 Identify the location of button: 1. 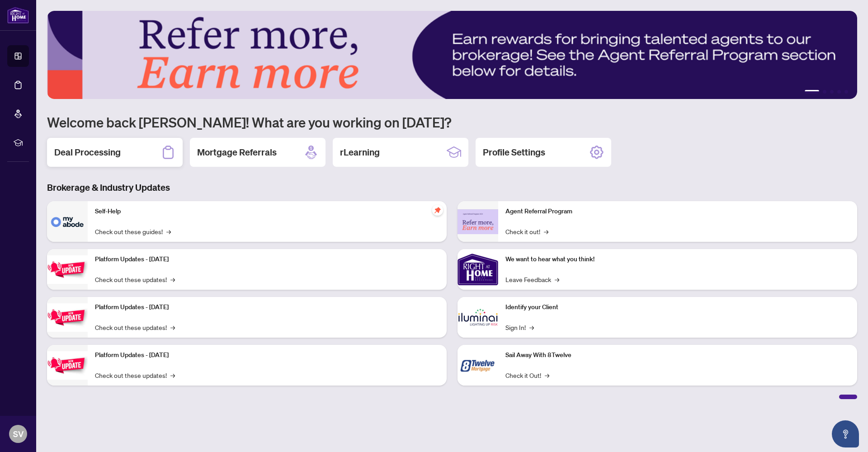
(812, 92).